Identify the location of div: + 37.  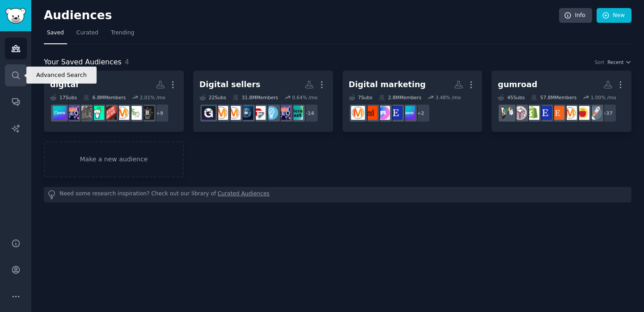
(607, 113).